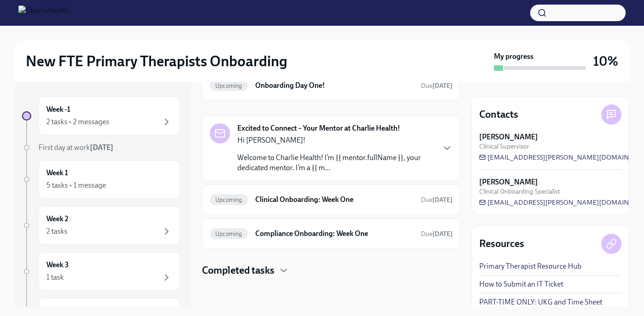 The height and width of the screenshot is (316, 644). What do you see at coordinates (57, 173) in the screenshot?
I see `h6: Week 1` at bounding box center [57, 173].